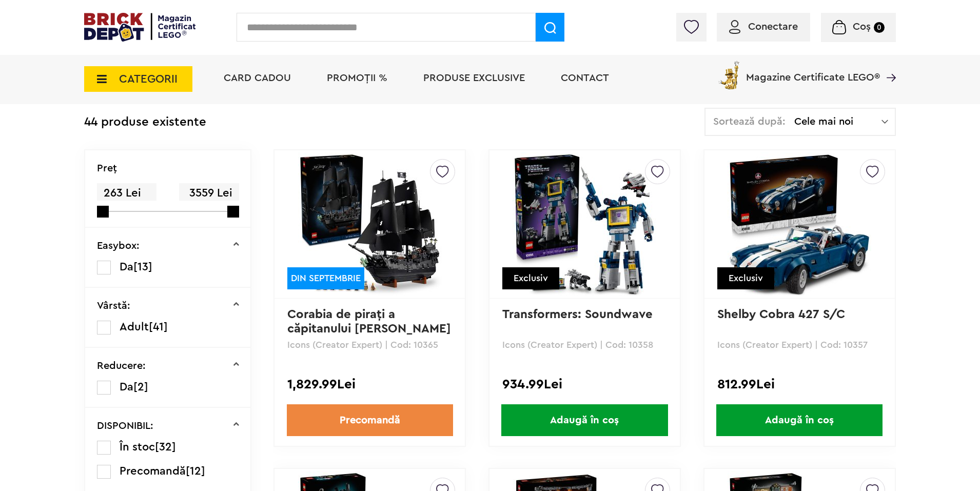 The width and height of the screenshot is (980, 491). Describe the element at coordinates (474, 78) in the screenshot. I see `span: Produse exclusive` at that location.